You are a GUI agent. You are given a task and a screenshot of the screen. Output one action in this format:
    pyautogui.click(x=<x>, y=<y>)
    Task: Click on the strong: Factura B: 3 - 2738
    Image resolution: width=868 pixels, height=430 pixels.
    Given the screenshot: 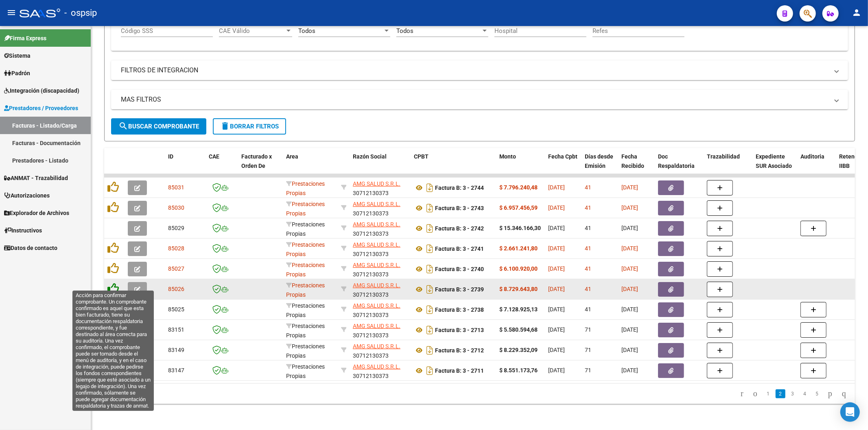 What is the action you would take?
    pyautogui.click(x=460, y=310)
    